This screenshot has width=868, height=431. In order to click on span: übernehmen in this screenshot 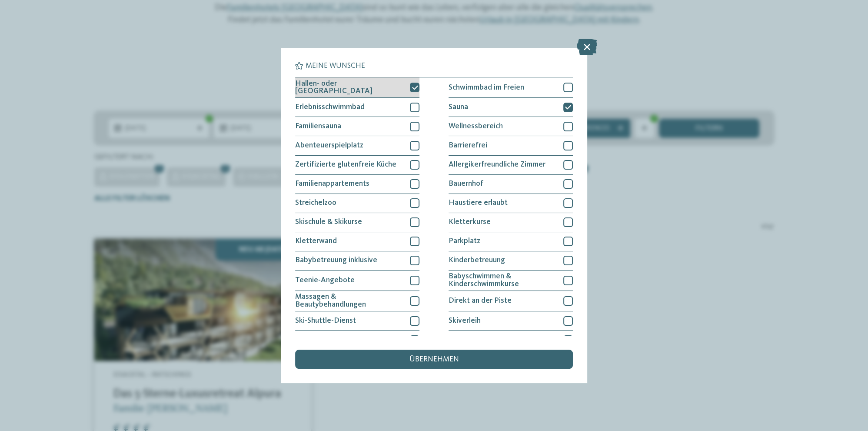, I will do `click(434, 359)`.